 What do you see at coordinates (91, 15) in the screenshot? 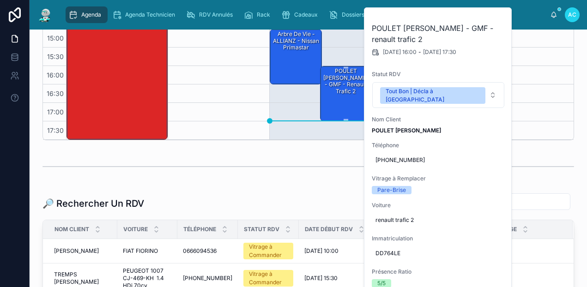
I see `span: Agenda` at bounding box center [91, 15].